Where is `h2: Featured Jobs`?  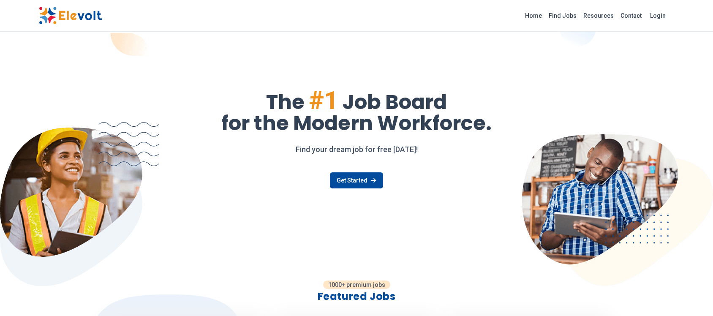 h2: Featured Jobs is located at coordinates (356, 296).